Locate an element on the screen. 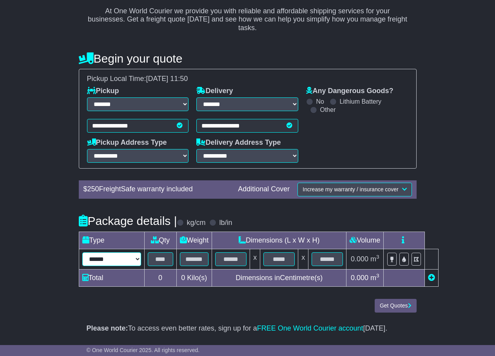 The width and height of the screenshot is (495, 356). td: Weight is located at coordinates (194, 240).